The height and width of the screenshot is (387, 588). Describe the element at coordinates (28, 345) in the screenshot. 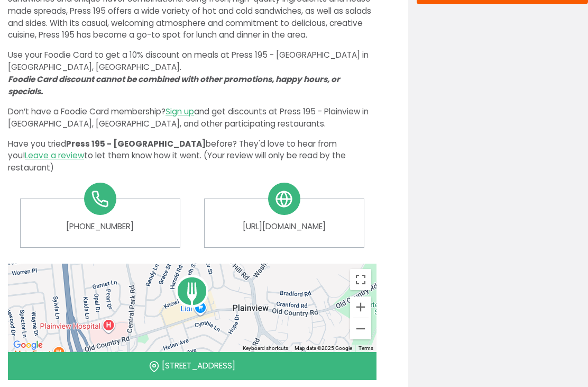

I see `img: Google` at that location.